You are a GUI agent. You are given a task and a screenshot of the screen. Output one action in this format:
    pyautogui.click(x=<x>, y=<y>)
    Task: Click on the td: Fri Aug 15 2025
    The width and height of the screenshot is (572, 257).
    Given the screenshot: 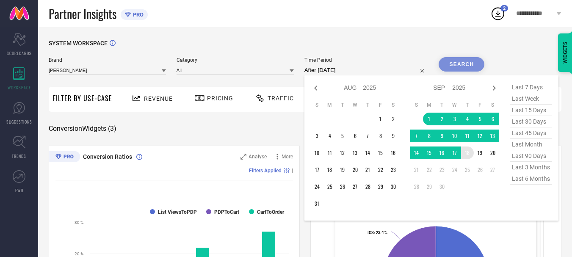 What is the action you would take?
    pyautogui.click(x=381, y=153)
    